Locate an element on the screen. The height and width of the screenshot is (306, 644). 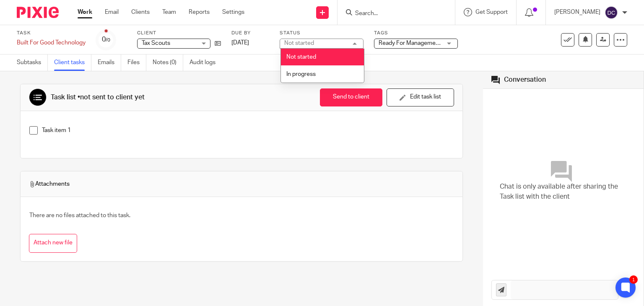
button: Attach new file is located at coordinates (53, 243).